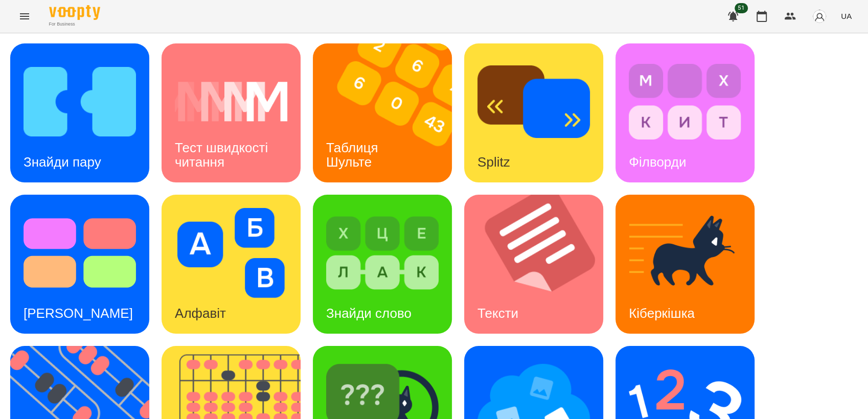 The width and height of the screenshot is (868, 419). Describe the element at coordinates (498, 313) in the screenshot. I see `h3: Тексти` at that location.